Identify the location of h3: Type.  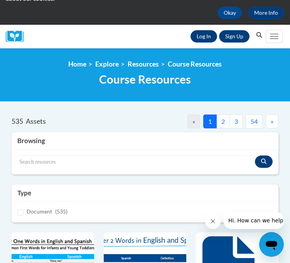
(145, 193).